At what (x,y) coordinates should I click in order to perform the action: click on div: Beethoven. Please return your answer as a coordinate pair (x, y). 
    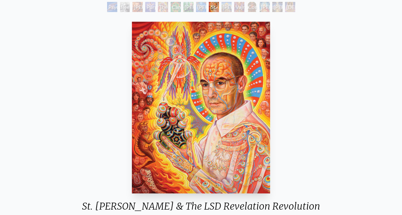
    Looking at the image, I should click on (125, 7).